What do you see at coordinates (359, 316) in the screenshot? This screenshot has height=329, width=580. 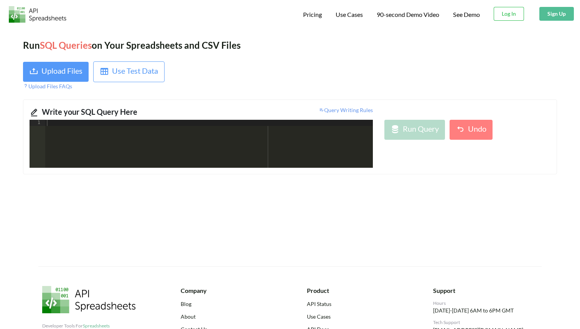 I see `a: Use Cases` at bounding box center [359, 316].